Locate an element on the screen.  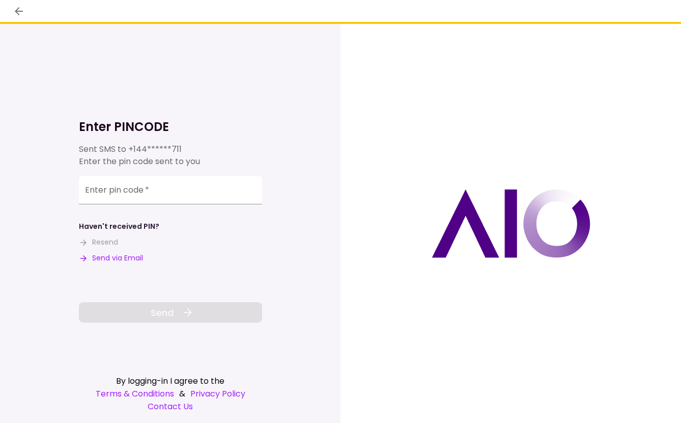
button: Resend is located at coordinates (98, 242).